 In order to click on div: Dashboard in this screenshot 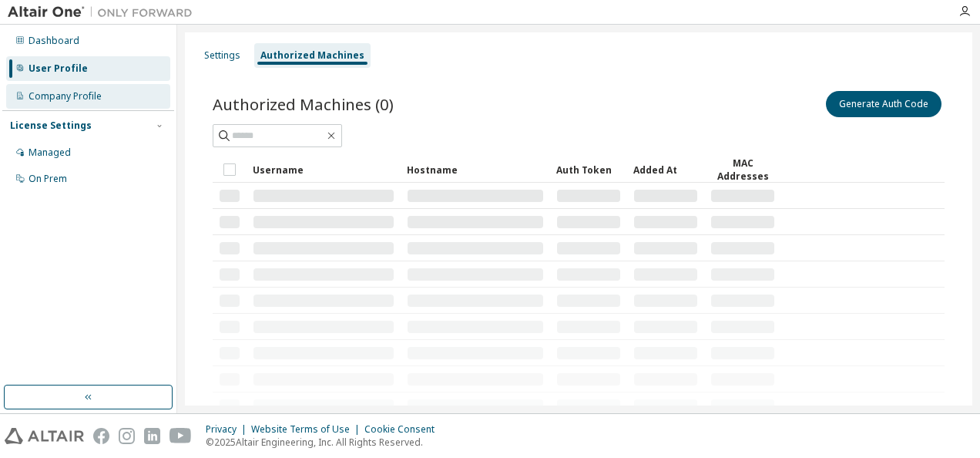, I will do `click(54, 40)`.